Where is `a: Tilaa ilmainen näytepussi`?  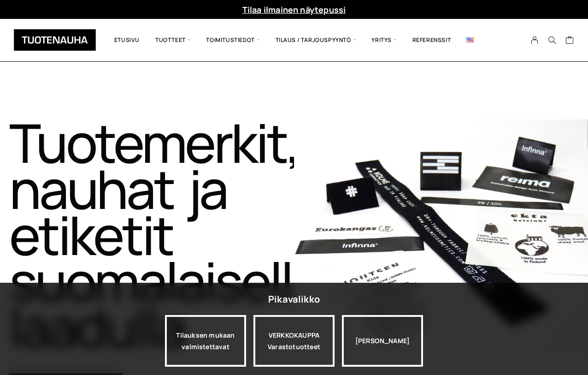
a: Tilaa ilmainen näytepussi is located at coordinates (294, 10).